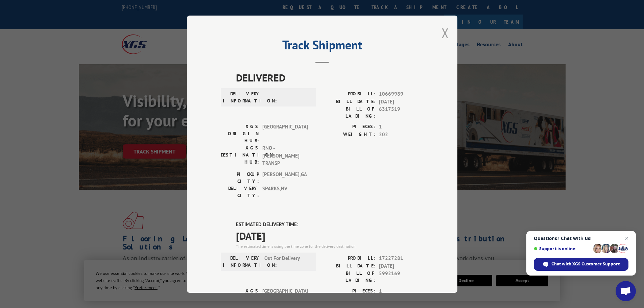  Describe the element at coordinates (285, 192) in the screenshot. I see `span: SPARKS , NV` at that location.